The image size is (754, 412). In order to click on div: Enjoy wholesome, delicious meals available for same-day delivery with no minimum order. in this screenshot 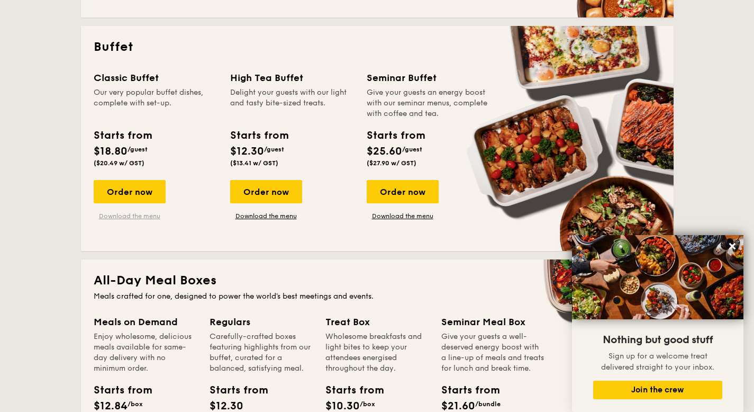, I will do `click(145, 353)`.